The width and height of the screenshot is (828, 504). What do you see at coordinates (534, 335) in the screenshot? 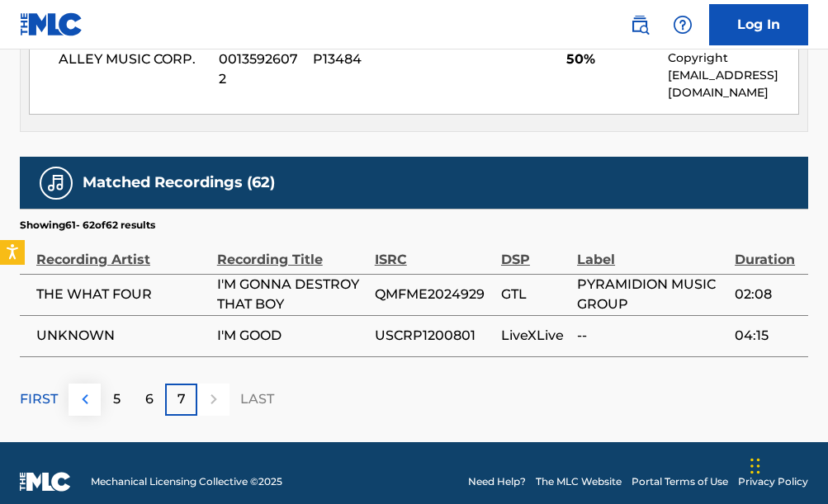
I see `span: LiveXLive` at bounding box center [534, 335].